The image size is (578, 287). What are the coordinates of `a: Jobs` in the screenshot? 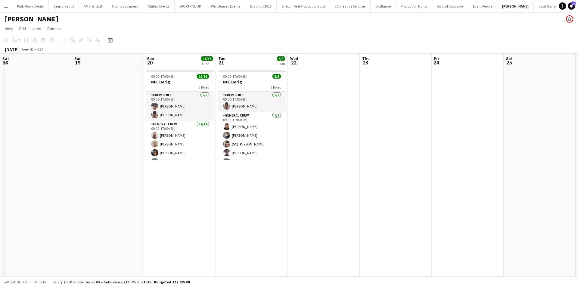 It's located at (37, 29).